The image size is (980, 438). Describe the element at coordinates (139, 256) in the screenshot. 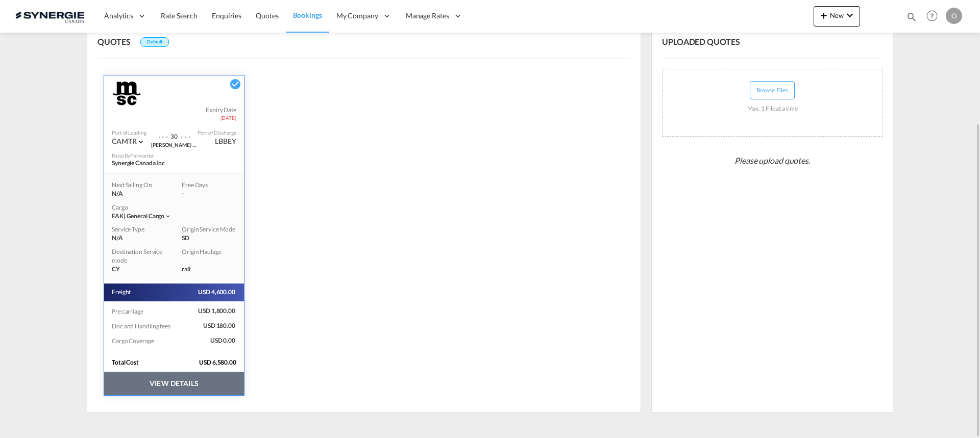

I see `div: Destination Service mode` at that location.